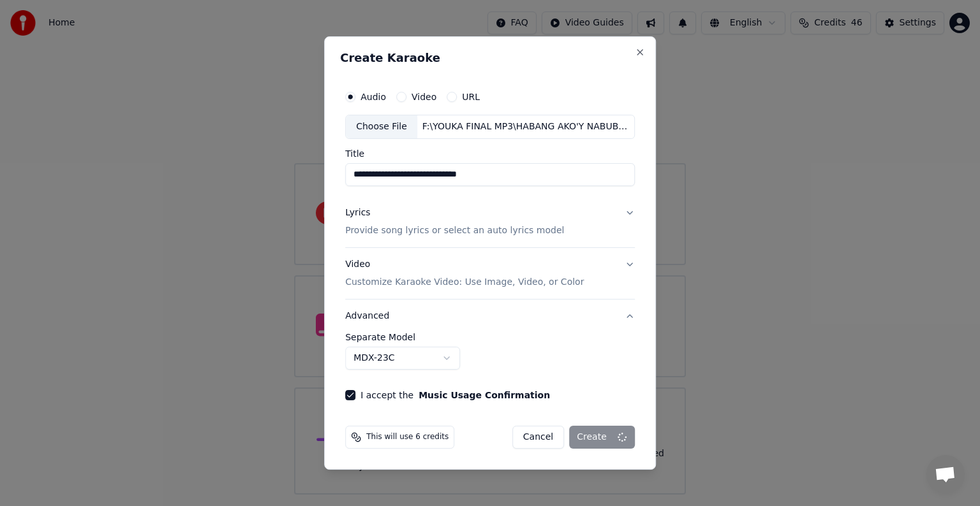 The image size is (980, 506). Describe the element at coordinates (490, 58) in the screenshot. I see `h2: Create Karaoke` at that location.